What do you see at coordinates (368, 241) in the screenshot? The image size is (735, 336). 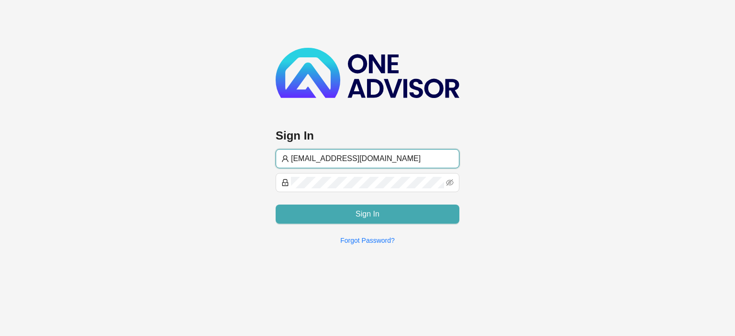 I see `a: Forgot Password?` at bounding box center [368, 241].